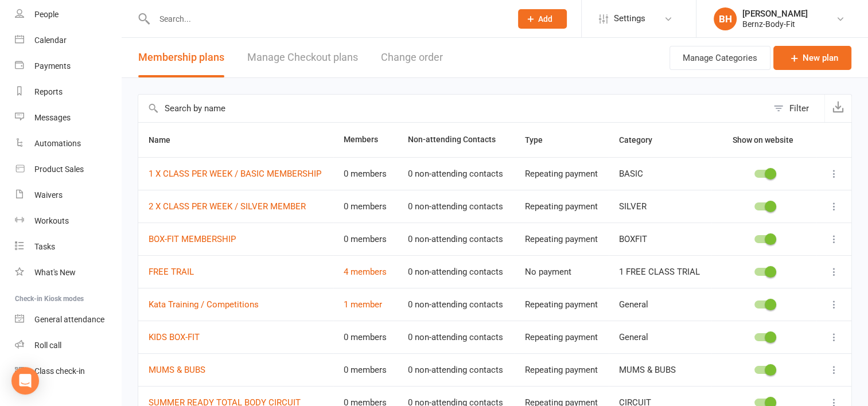 This screenshot has height=406, width=868. What do you see at coordinates (642, 140) in the screenshot?
I see `button: Category` at bounding box center [642, 140].